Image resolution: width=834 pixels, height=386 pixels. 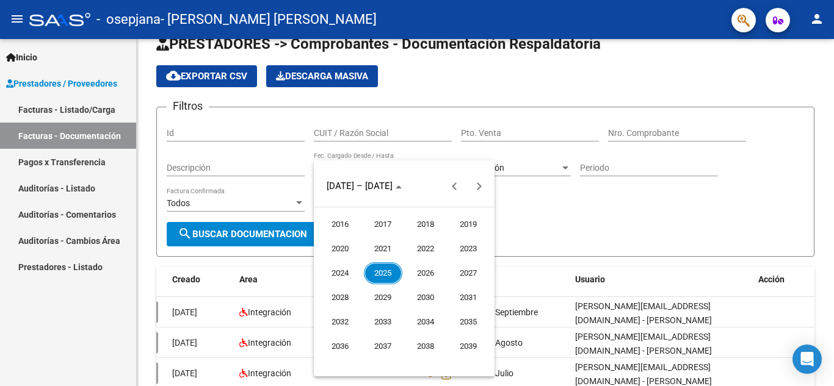 I want to click on span: 2018, so click(x=425, y=225).